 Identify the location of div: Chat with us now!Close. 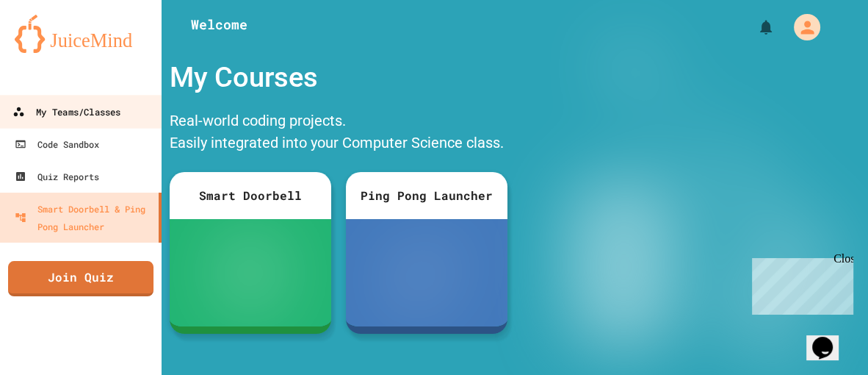
(54, 49).